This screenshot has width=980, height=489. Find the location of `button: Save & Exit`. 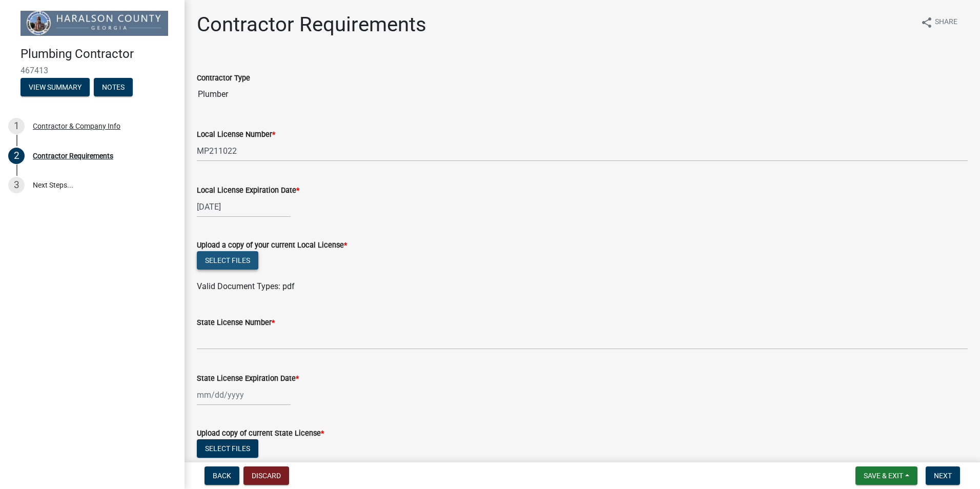

button: Save & Exit is located at coordinates (886, 476).